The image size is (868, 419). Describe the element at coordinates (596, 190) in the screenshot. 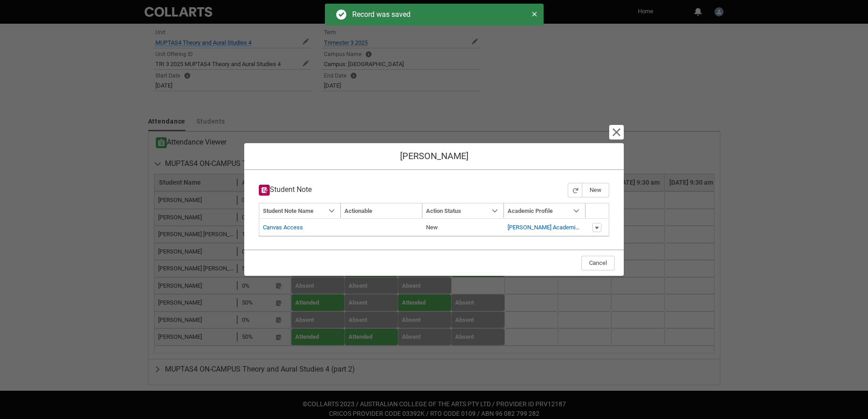

I see `button: New` at that location.